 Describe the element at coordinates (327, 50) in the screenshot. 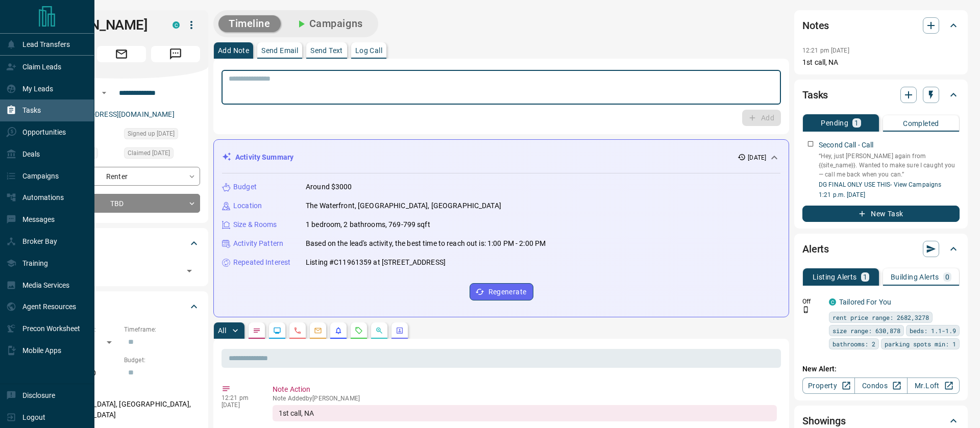

I see `p: Send Text` at that location.